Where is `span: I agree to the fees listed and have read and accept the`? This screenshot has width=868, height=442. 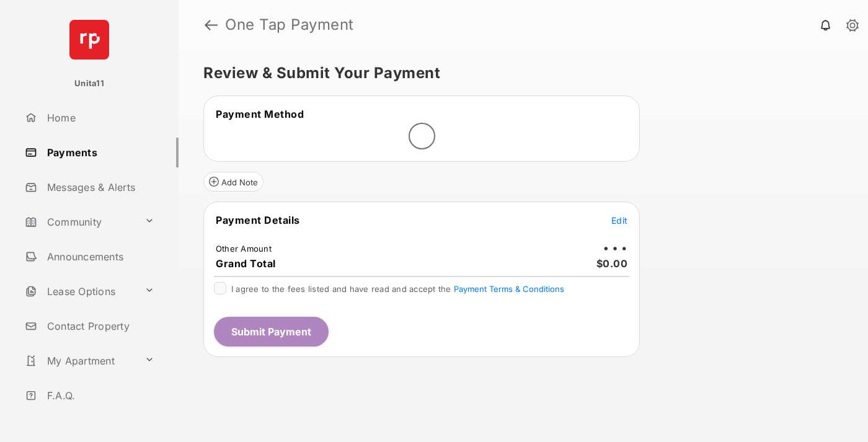 span: I agree to the fees listed and have read and accept the is located at coordinates (398, 289).